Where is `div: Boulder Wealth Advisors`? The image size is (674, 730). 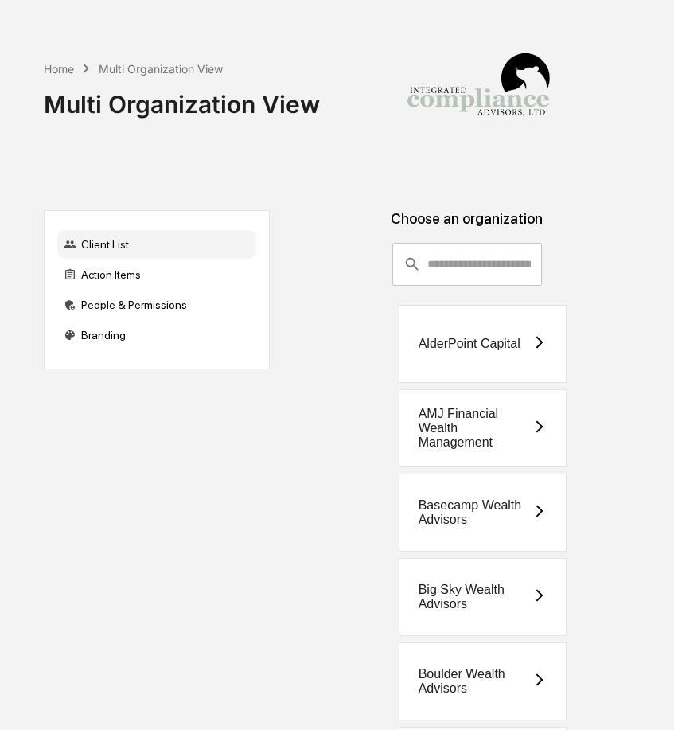 div: Boulder Wealth Advisors is located at coordinates (476, 682).